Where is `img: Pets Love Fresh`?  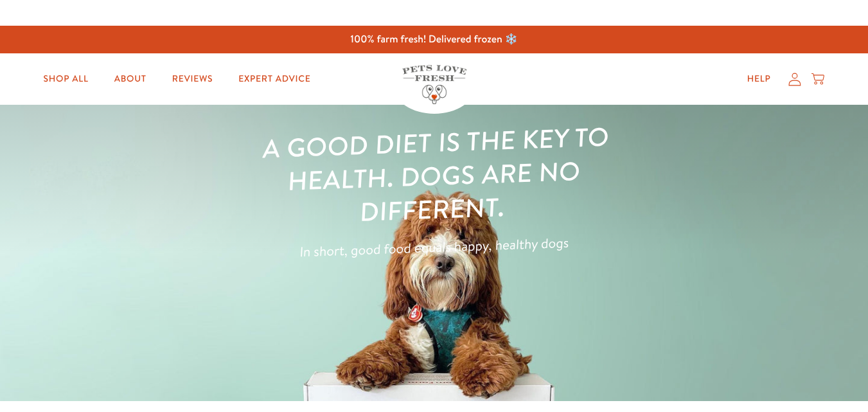 img: Pets Love Fresh is located at coordinates (435, 84).